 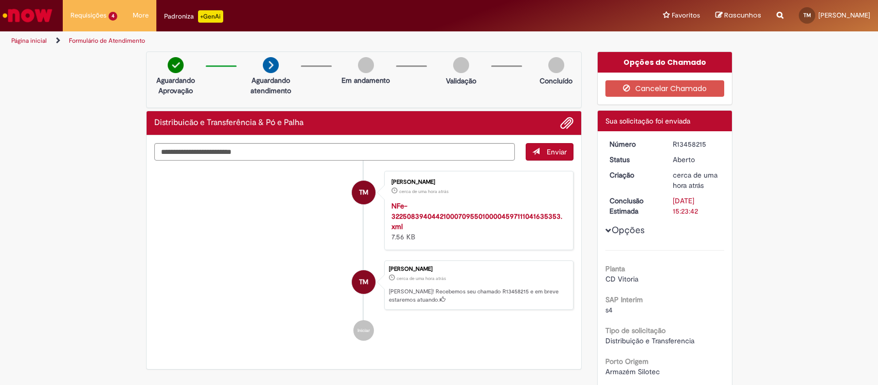 I want to click on p: +GenAi, so click(x=210, y=16).